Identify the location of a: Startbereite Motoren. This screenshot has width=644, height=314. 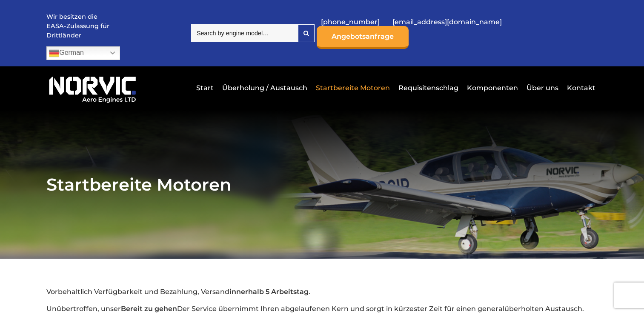
(353, 88).